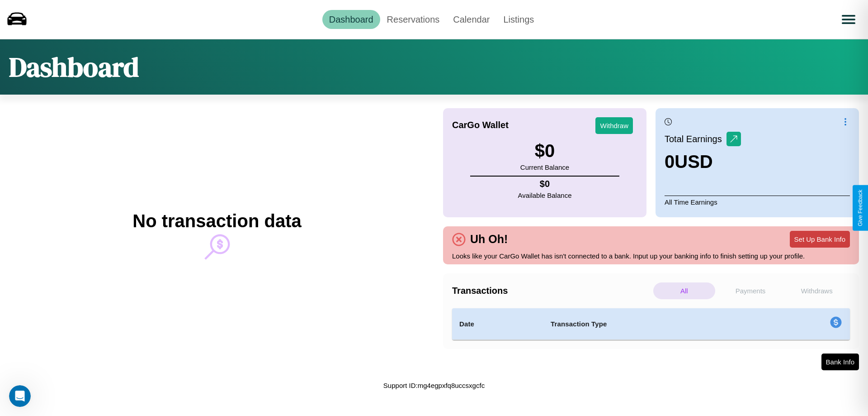 The image size is (868, 416). I want to click on p: Current Balance, so click(545, 167).